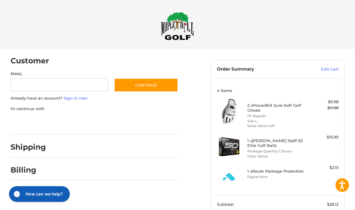 This screenshot has height=210, width=355. I want to click on li: Digital Item, so click(277, 176).